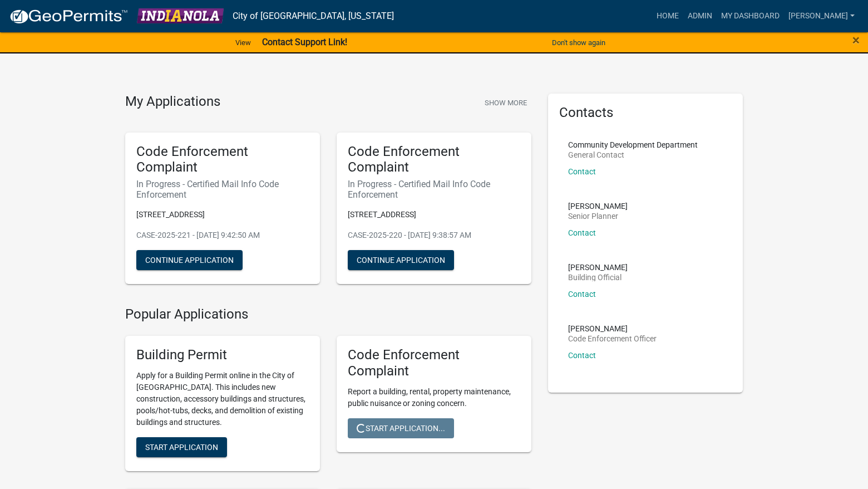 The image size is (868, 489). I want to click on button: Close, so click(856, 40).